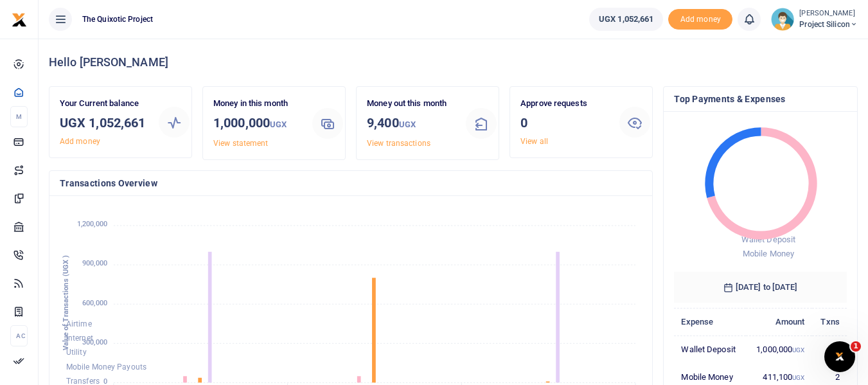  What do you see at coordinates (626, 19) in the screenshot?
I see `li: Wallet ballance` at bounding box center [626, 19].